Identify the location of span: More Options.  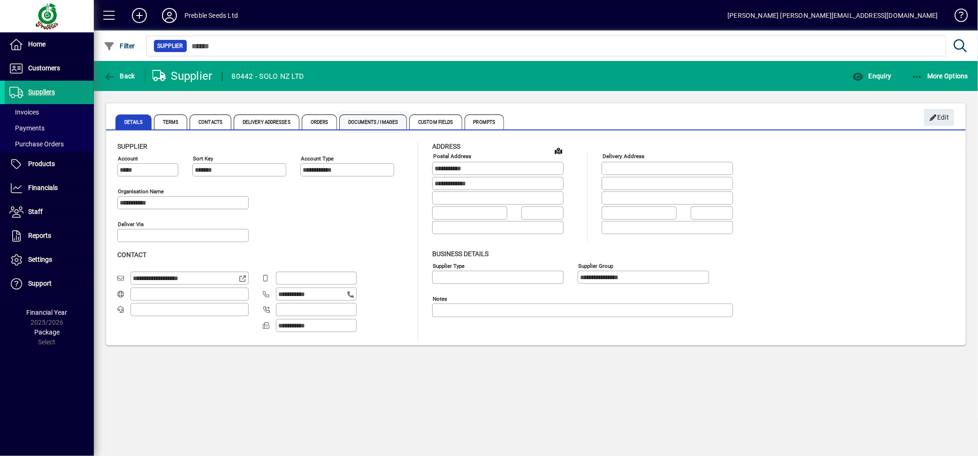
(940, 76).